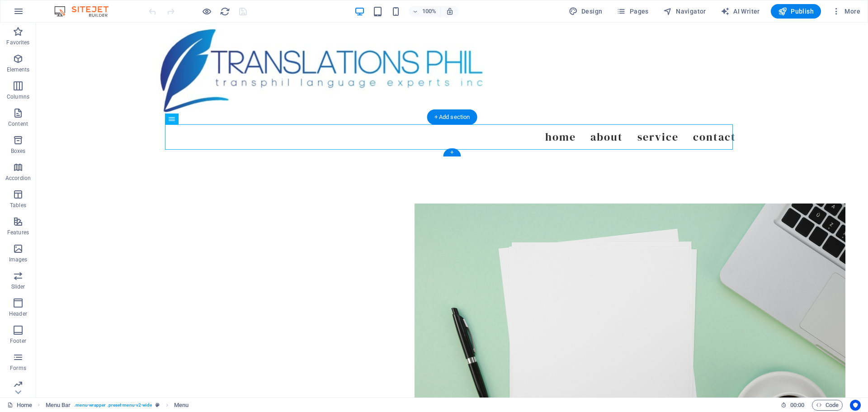 Image resolution: width=868 pixels, height=412 pixels. Describe the element at coordinates (225, 11) in the screenshot. I see `button: reload` at that location.